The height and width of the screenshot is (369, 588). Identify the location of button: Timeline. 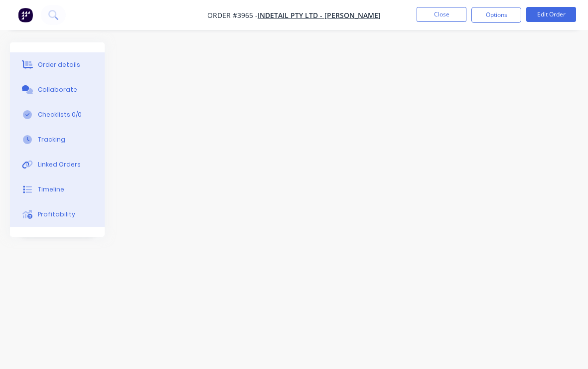
(57, 190).